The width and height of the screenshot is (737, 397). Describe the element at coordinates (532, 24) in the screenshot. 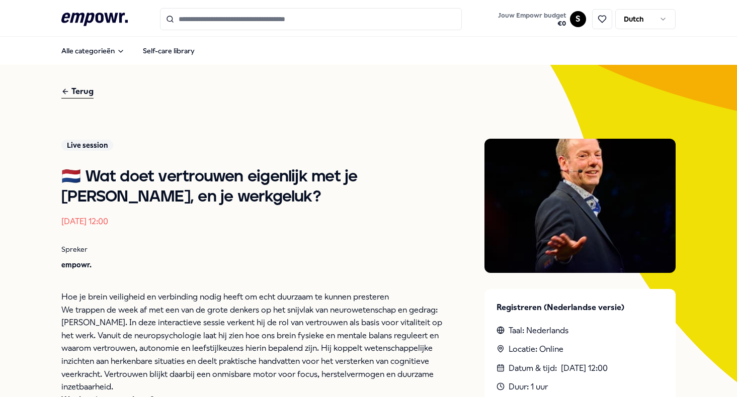

I see `span: € 0` at that location.